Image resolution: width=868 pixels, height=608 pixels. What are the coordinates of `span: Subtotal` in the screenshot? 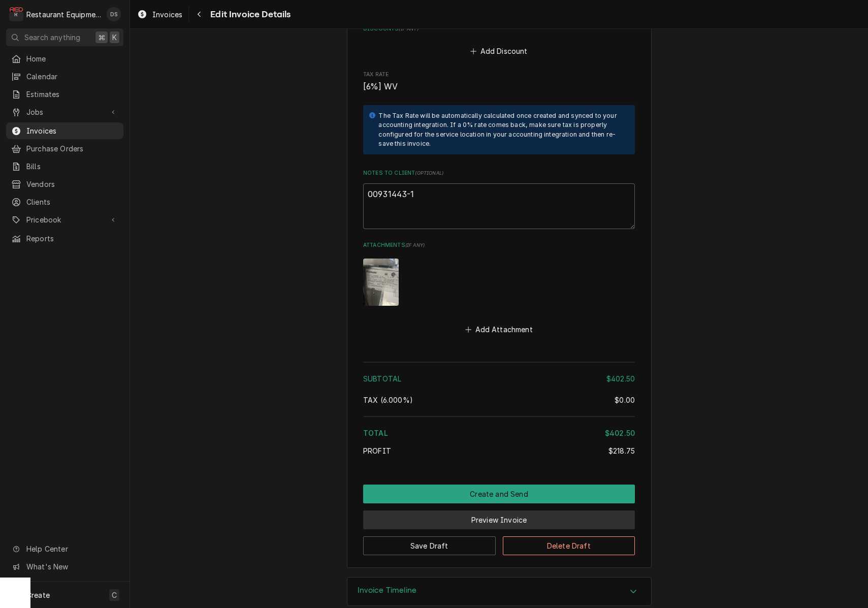 It's located at (382, 379).